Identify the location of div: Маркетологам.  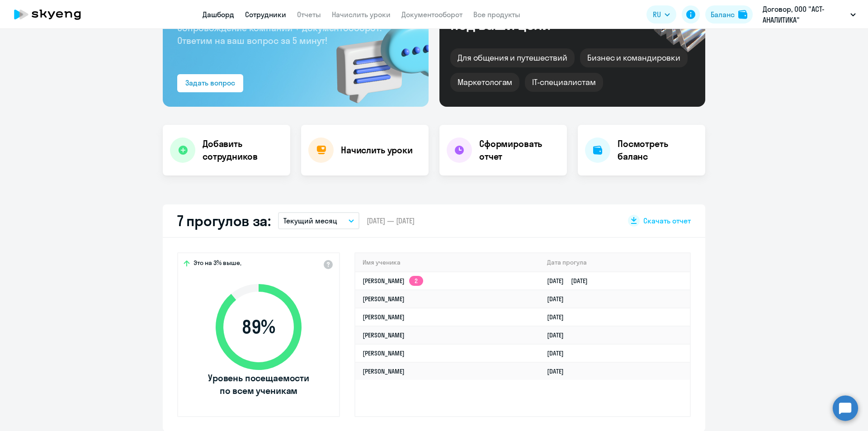
(485, 82).